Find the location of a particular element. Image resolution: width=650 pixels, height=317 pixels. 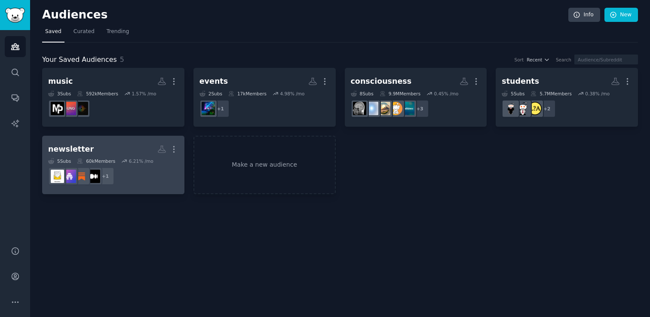

div: + 2 is located at coordinates (547, 109).